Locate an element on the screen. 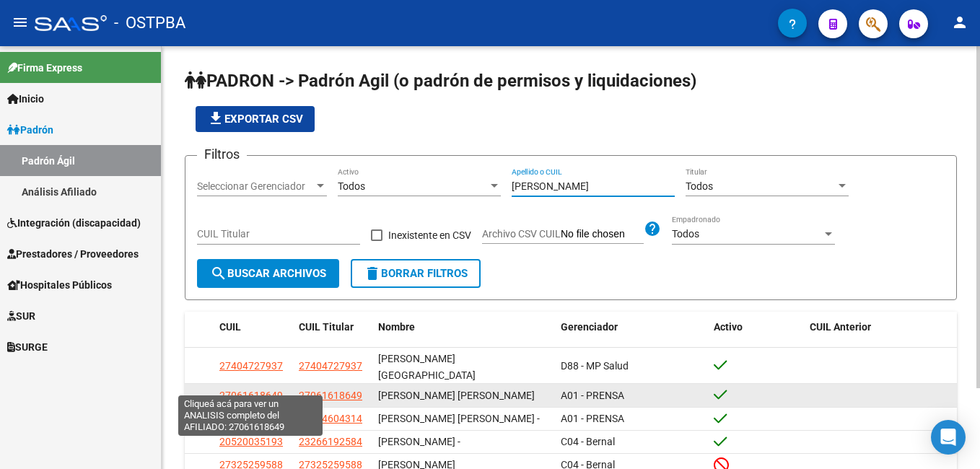 The height and width of the screenshot is (469, 980). span: CUIL is located at coordinates (230, 327).